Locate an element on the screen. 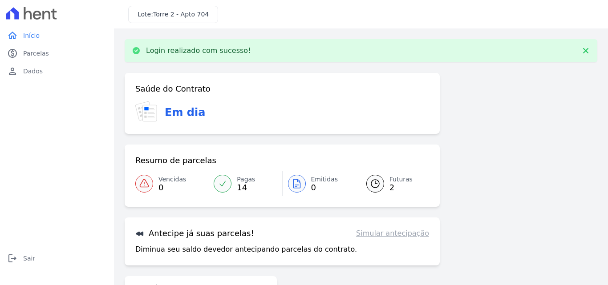 This screenshot has width=608, height=285. h3: Antecipe já suas parcelas! is located at coordinates (194, 234).